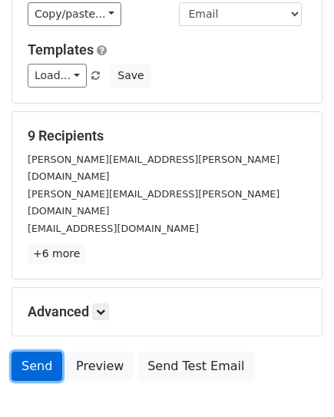 The image size is (334, 417). Describe the element at coordinates (37, 367) in the screenshot. I see `a: Send` at that location.